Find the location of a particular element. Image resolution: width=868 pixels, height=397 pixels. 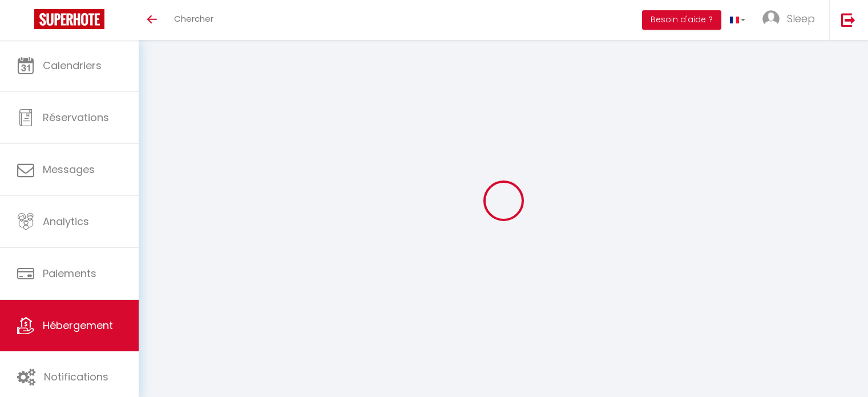

span: Messages is located at coordinates (69, 169).